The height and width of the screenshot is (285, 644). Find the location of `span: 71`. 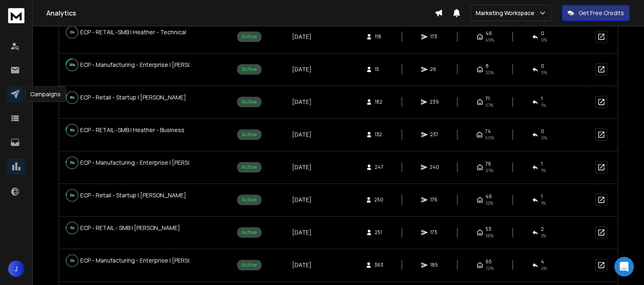

span: 71 is located at coordinates (487, 99).